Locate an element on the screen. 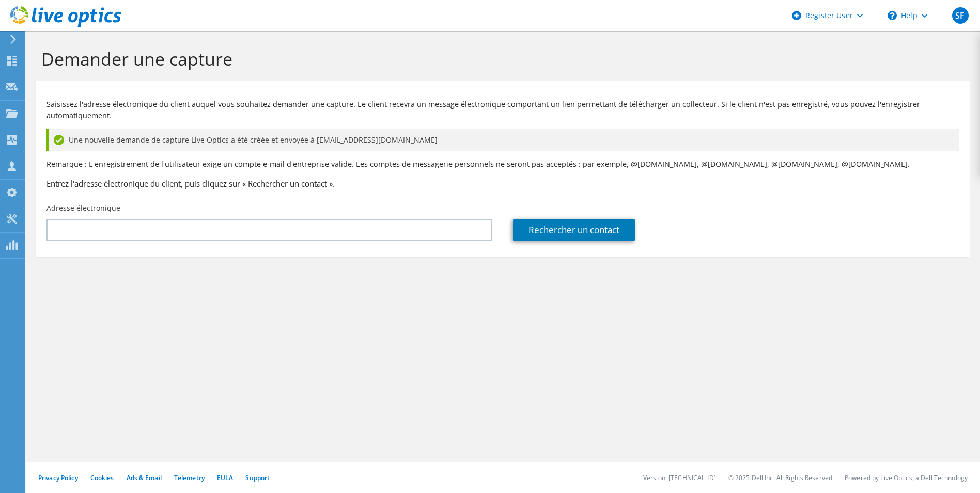 This screenshot has height=493, width=980. h3: Entrez l'adresse électronique du client, puis cliquez sur « Rechercher un contact ». is located at coordinates (503, 183).